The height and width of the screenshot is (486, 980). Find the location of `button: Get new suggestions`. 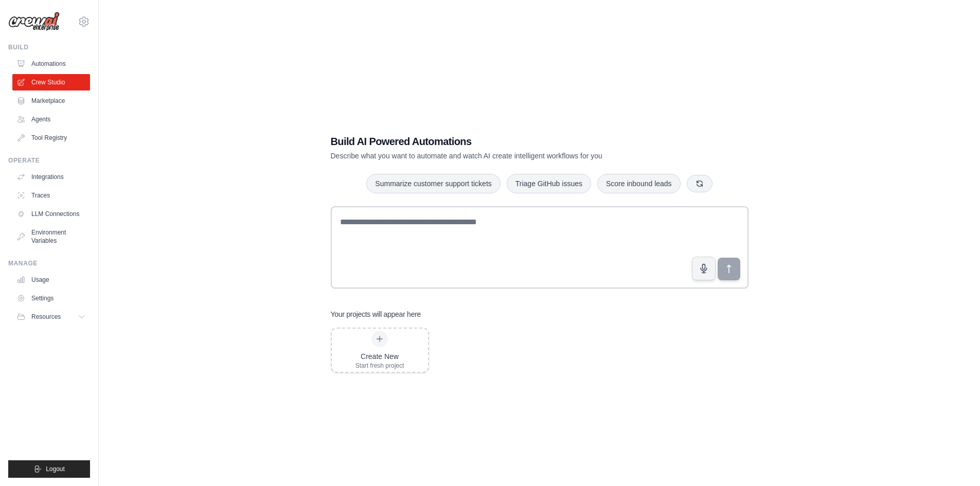

button: Get new suggestions is located at coordinates (700, 184).